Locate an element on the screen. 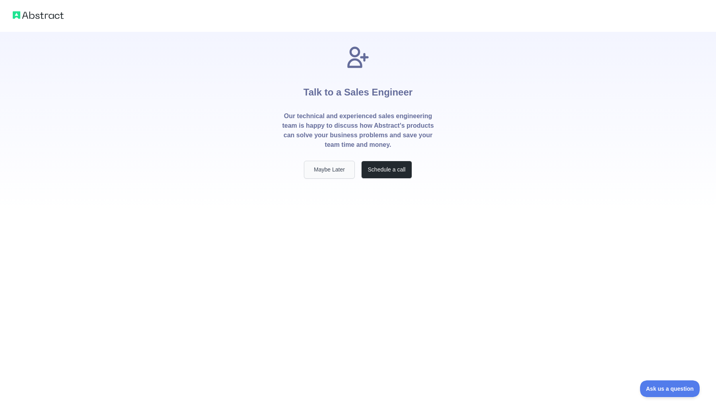  button: Schedule a call is located at coordinates (387, 169).